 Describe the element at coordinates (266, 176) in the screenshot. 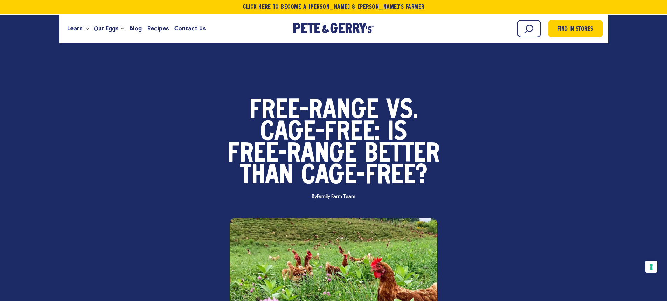

I see `span: Than` at that location.